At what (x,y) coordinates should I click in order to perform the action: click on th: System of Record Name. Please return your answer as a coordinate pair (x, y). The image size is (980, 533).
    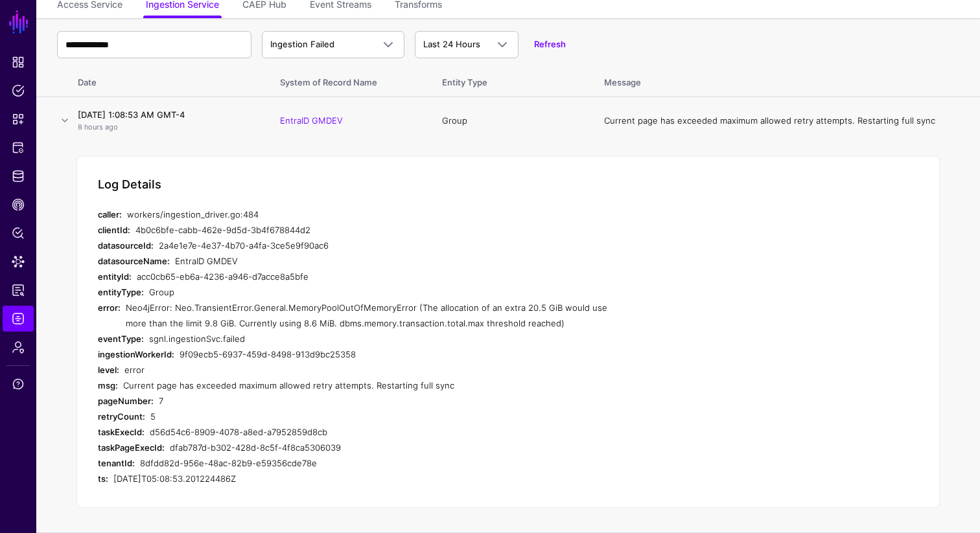
    Looking at the image, I should click on (348, 80).